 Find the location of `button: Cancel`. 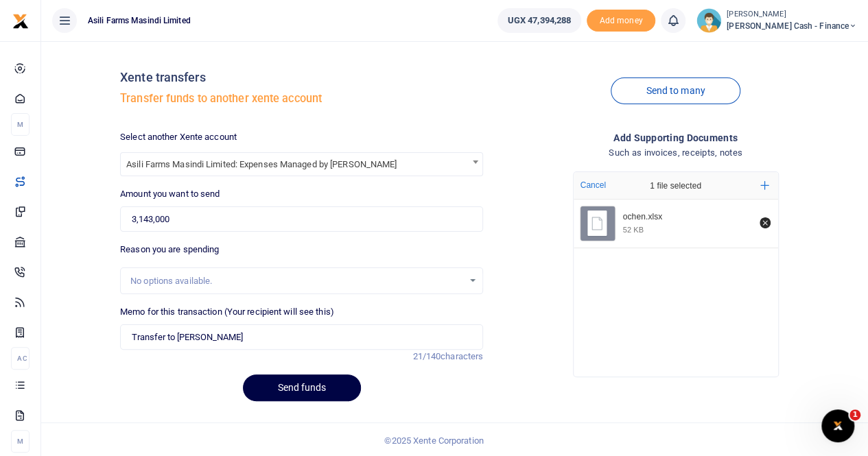

button: Cancel is located at coordinates (593, 185).